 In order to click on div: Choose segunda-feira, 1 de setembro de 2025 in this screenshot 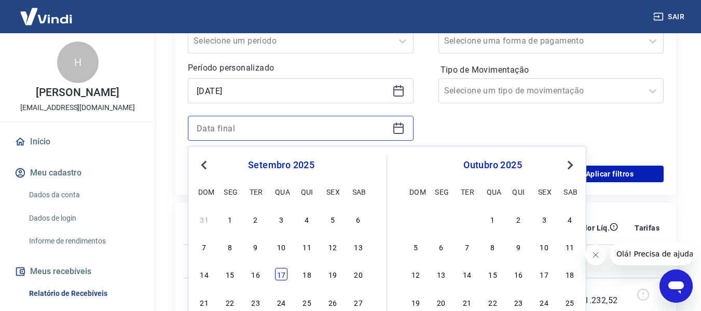, I will do `click(230, 219)`.